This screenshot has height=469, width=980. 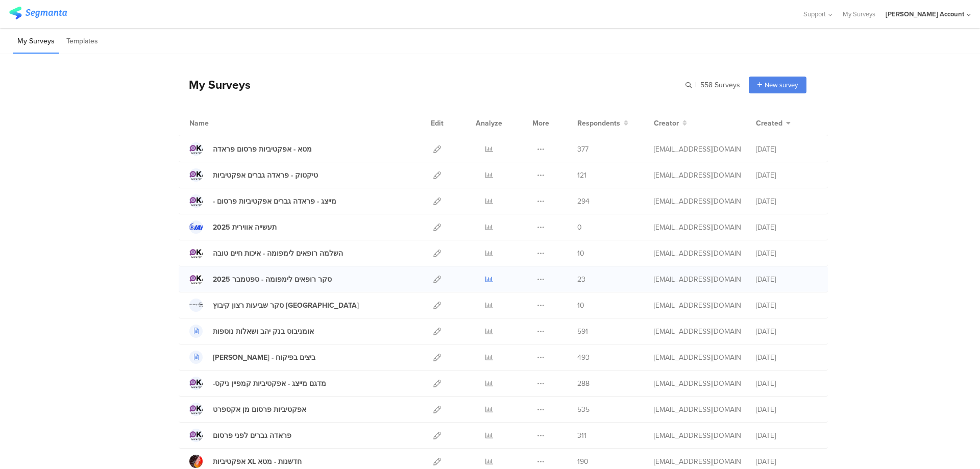 I want to click on span: 493, so click(x=583, y=357).